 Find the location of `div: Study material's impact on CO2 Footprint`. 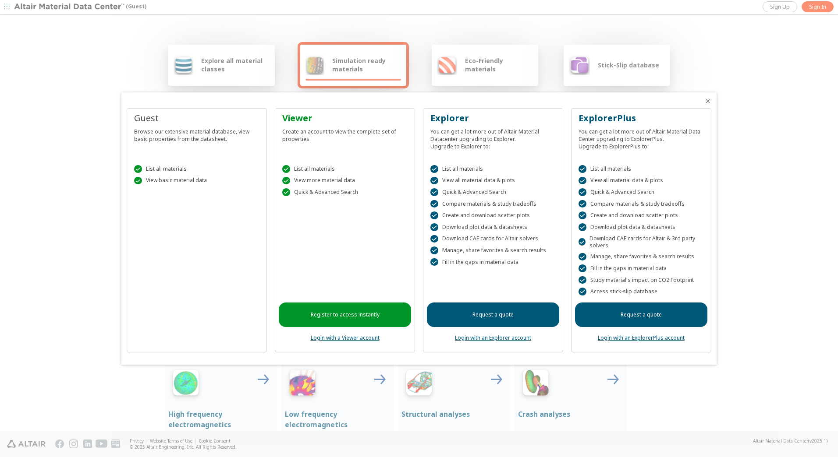

div: Study material's impact on CO2 Footprint is located at coordinates (641, 280).